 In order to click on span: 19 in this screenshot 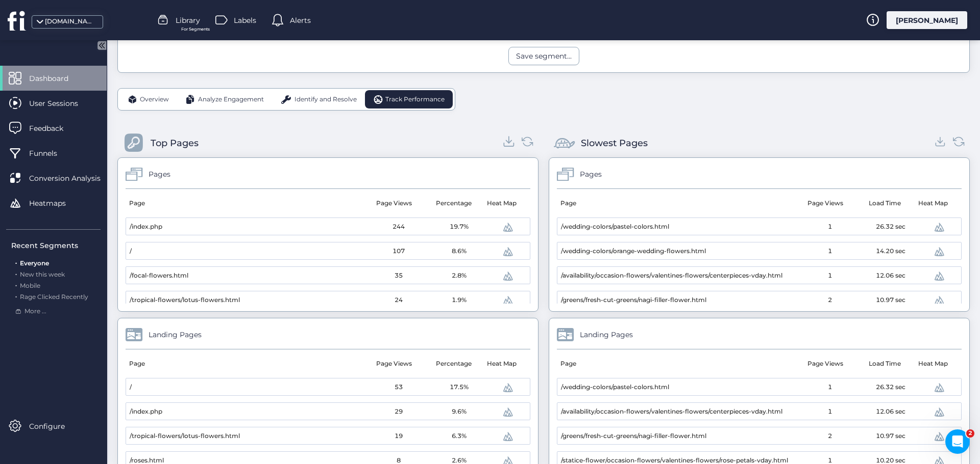, I will do `click(399, 436)`.